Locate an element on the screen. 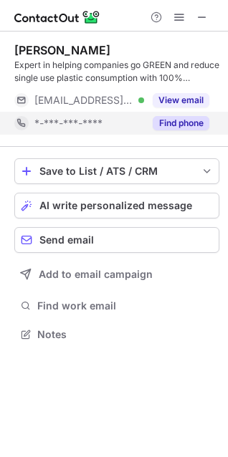 The height and width of the screenshot is (457, 228). div: Save to List / ATS / CRM is located at coordinates (117, 171).